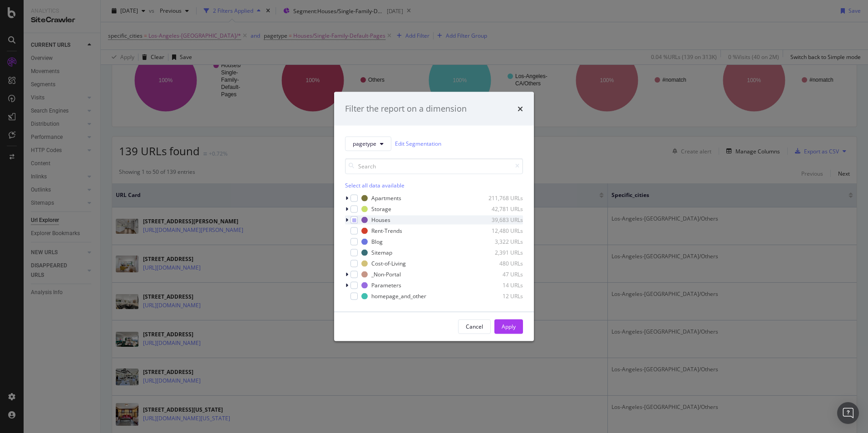  I want to click on div: 14 URLs, so click(501, 285).